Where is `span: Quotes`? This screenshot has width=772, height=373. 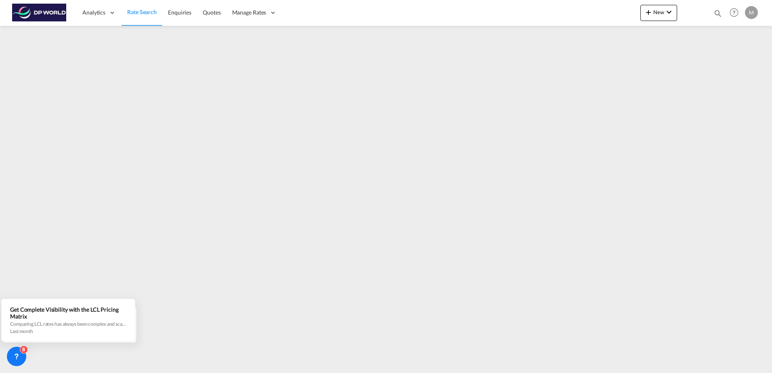 span: Quotes is located at coordinates (212, 12).